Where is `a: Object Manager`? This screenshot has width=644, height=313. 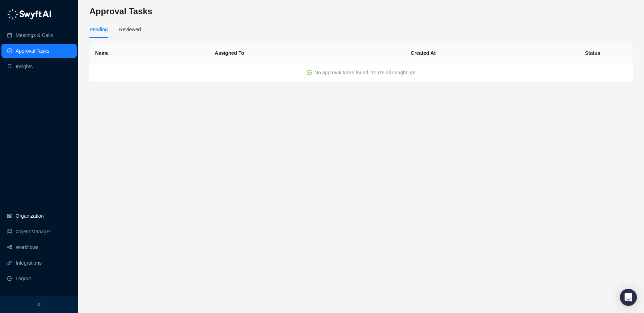 a: Object Manager is located at coordinates (34, 232).